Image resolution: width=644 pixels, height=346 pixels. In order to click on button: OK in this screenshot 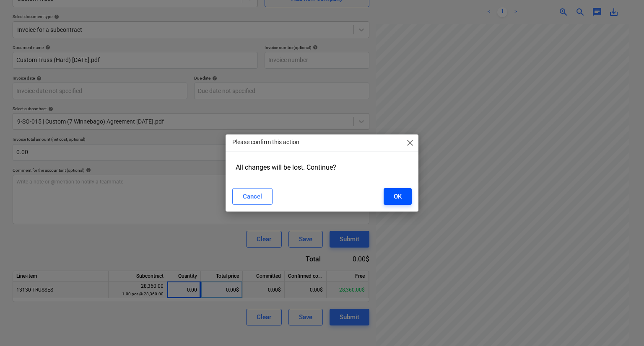, I will do `click(397, 196)`.